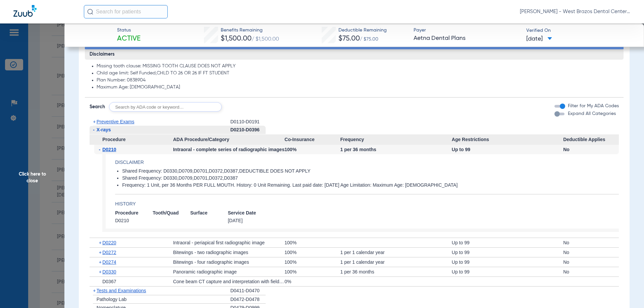  What do you see at coordinates (579, 31) in the screenshot?
I see `span: Verified On` at bounding box center [579, 31].